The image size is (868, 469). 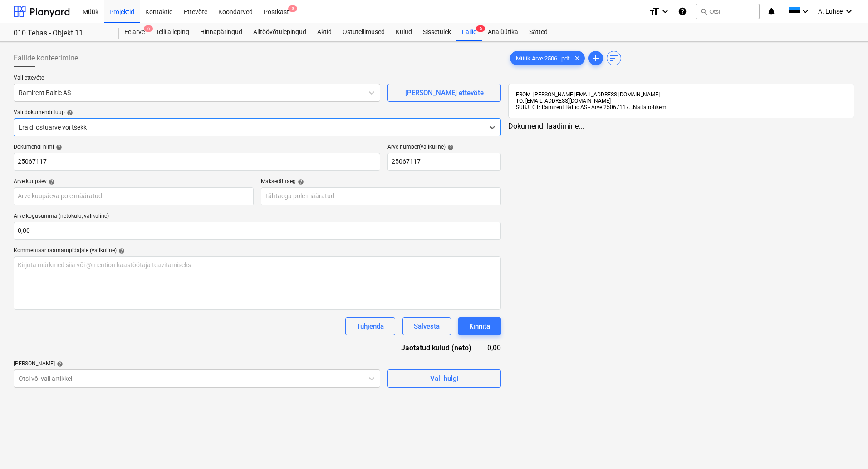 What do you see at coordinates (728, 11) in the screenshot?
I see `button: Otsi` at bounding box center [728, 11].